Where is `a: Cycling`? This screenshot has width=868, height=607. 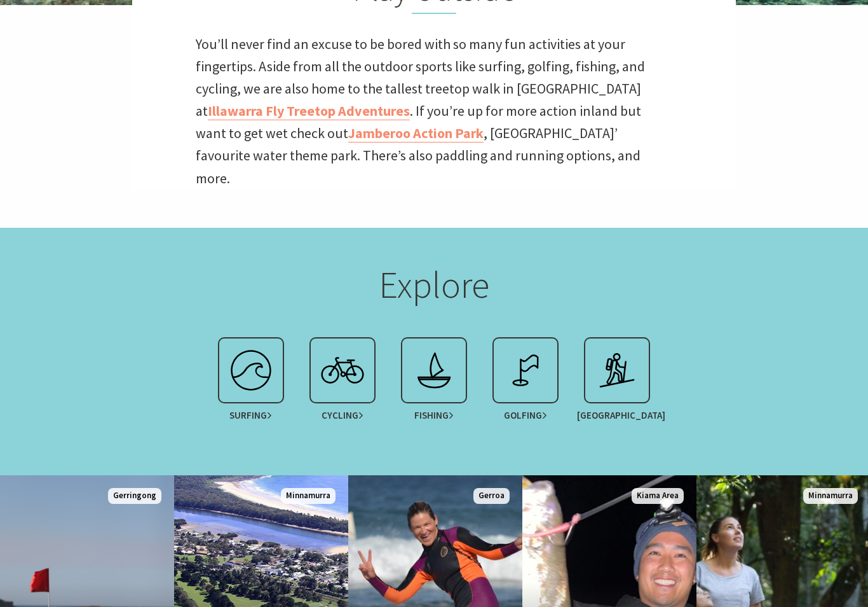 a: Cycling is located at coordinates (343, 383).